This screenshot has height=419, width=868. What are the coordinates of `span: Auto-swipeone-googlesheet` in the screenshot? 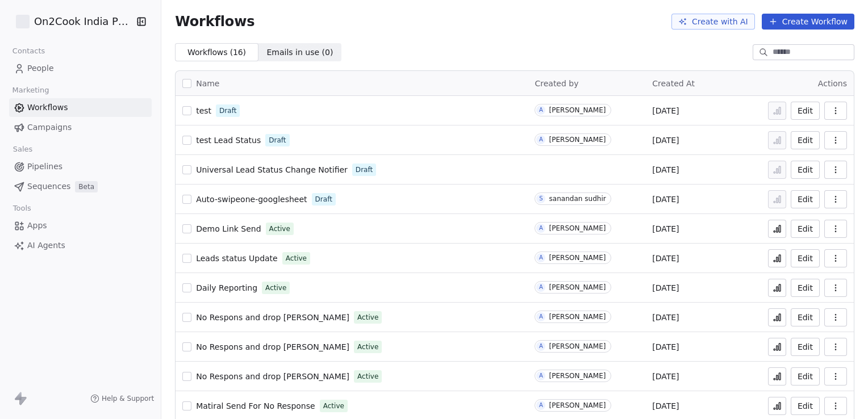 It's located at (251, 200).